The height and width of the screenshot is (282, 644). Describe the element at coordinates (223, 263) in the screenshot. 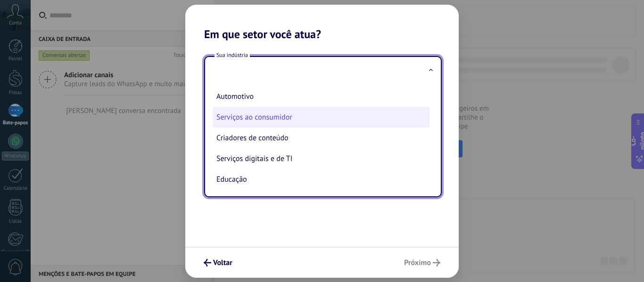

I see `font: Voltar` at that location.